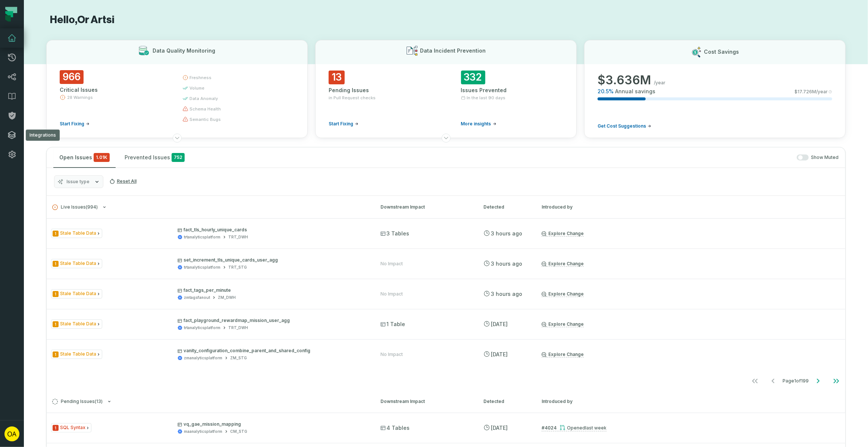 The width and height of the screenshot is (868, 447). Describe the element at coordinates (205, 109) in the screenshot. I see `span: schema health` at that location.